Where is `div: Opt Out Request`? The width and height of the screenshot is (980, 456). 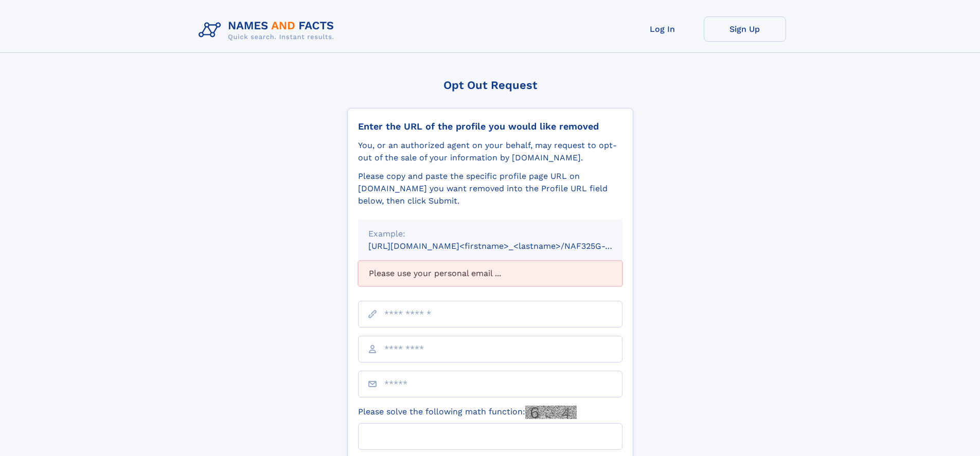 div: Opt Out Request is located at coordinates (490, 85).